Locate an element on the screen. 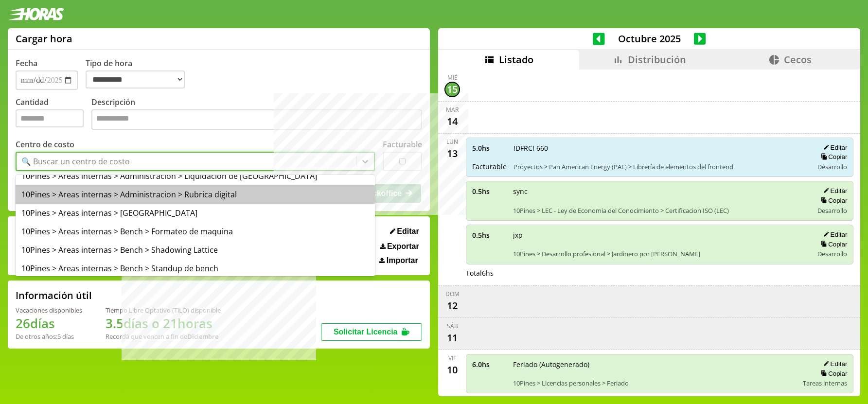 The width and height of the screenshot is (868, 404). span: Solicitar Licencia is located at coordinates (365, 331).